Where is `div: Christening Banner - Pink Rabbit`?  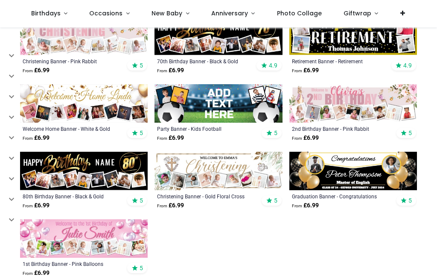
div: Christening Banner - Pink Rabbit is located at coordinates (72, 61).